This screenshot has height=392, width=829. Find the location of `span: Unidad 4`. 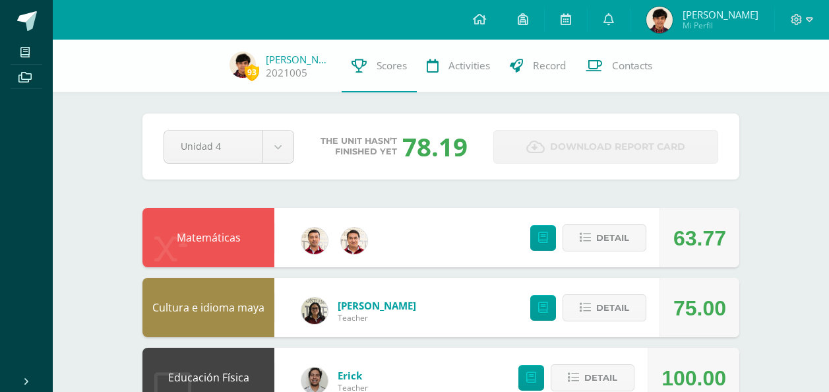

span: Unidad 4 is located at coordinates (213, 146).